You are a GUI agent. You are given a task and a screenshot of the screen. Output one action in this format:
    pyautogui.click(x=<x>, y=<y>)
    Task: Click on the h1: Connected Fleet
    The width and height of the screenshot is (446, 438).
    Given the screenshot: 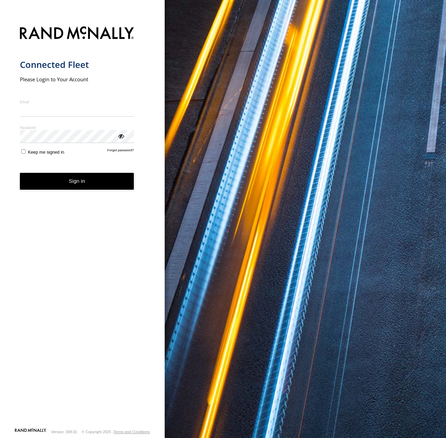 What is the action you would take?
    pyautogui.click(x=77, y=65)
    